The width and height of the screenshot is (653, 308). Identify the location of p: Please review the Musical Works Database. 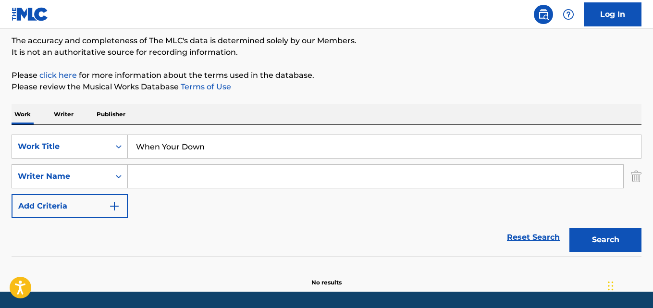
(326, 87).